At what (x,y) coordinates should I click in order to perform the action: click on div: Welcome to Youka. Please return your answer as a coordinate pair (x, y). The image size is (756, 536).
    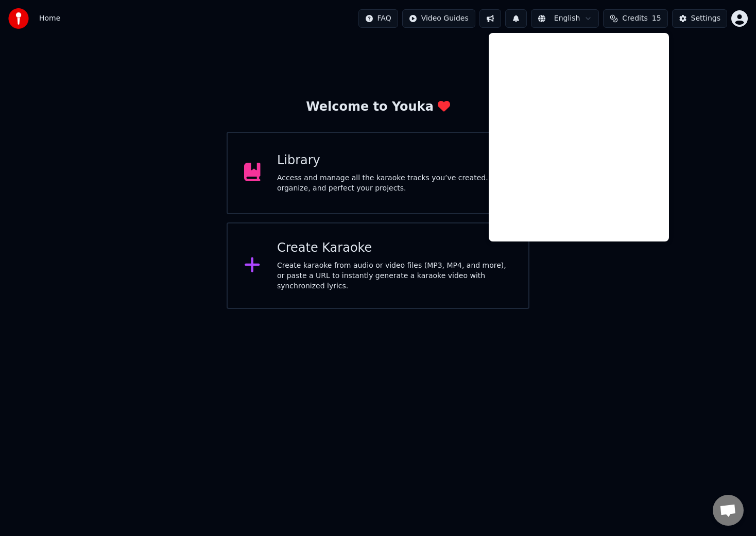
    Looking at the image, I should click on (378, 107).